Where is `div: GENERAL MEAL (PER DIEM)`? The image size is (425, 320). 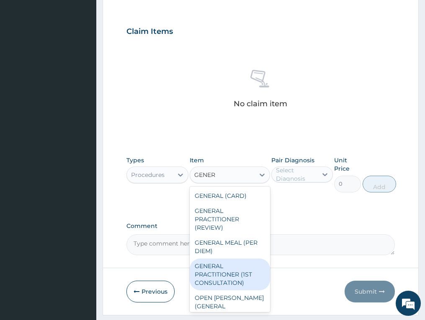
div: GENERAL MEAL (PER DIEM) is located at coordinates (230, 247).